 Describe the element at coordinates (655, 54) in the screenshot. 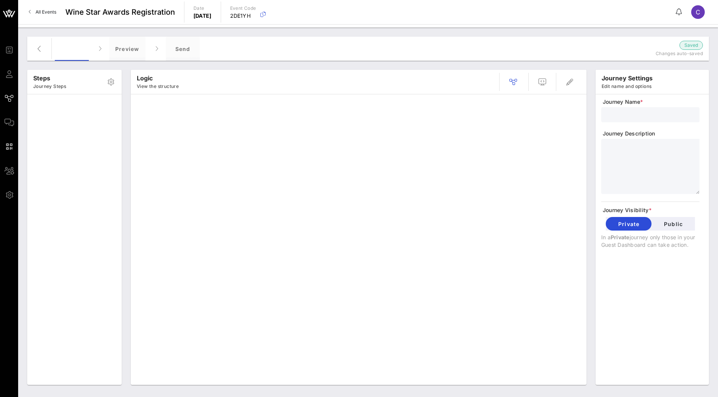

I see `p: Changes auto-saved` at that location.